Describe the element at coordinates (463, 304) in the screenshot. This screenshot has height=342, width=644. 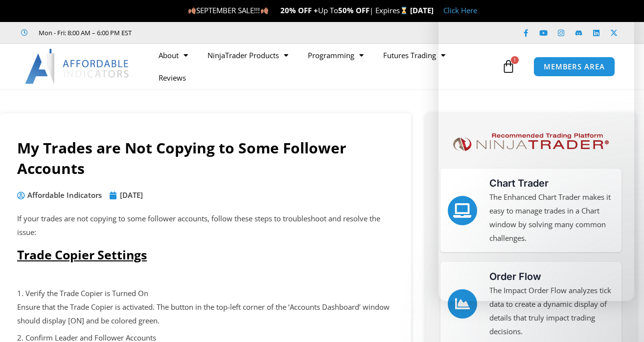
I see `a: Order Flow` at that location.